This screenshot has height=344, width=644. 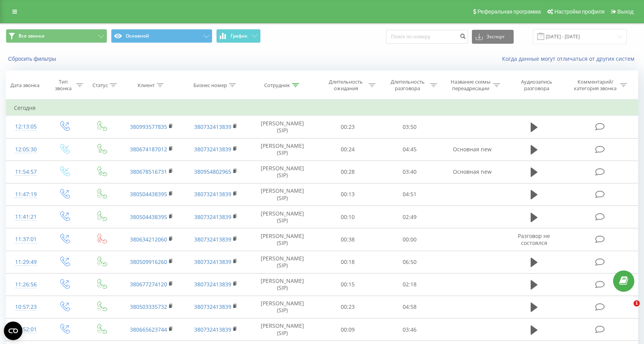 What do you see at coordinates (148, 239) in the screenshot?
I see `a: 380634212060` at bounding box center [148, 239].